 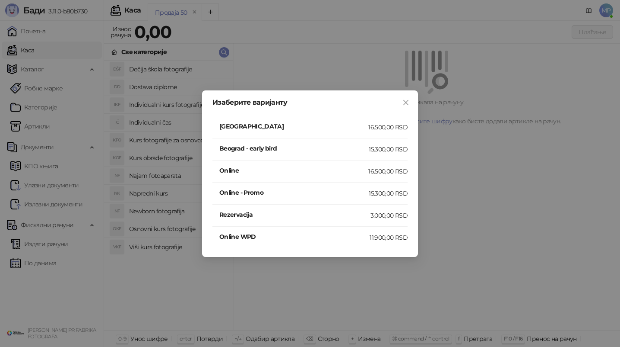 What do you see at coordinates (294, 170) in the screenshot?
I see `h4: Online` at bounding box center [294, 170].